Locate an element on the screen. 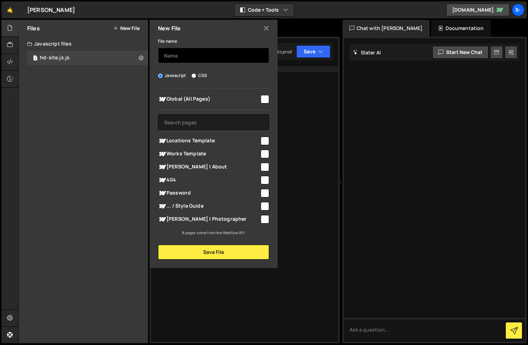  div: Not saved to prod is located at coordinates (275, 52).